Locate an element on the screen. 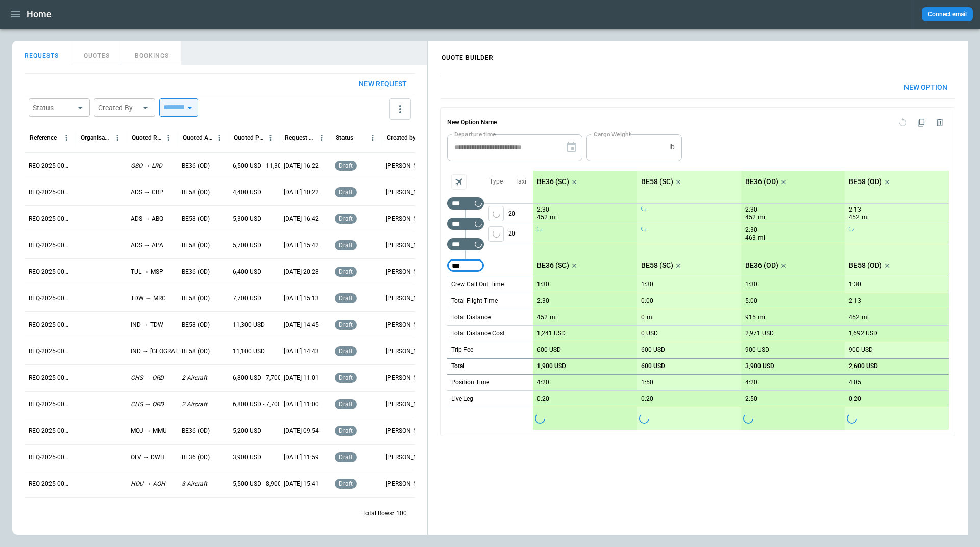  p: REQ-2025-000241 is located at coordinates (50, 431).